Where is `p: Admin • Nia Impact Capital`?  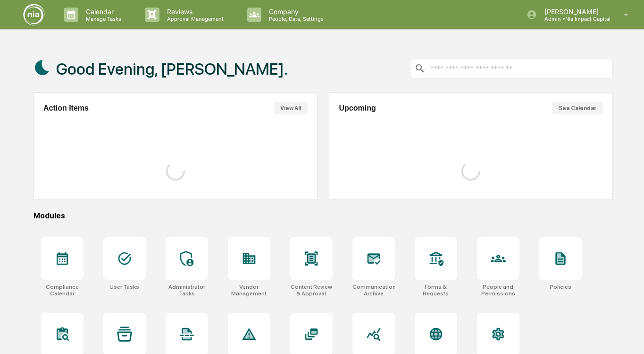
p: Admin • Nia Impact Capital is located at coordinates (574, 19).